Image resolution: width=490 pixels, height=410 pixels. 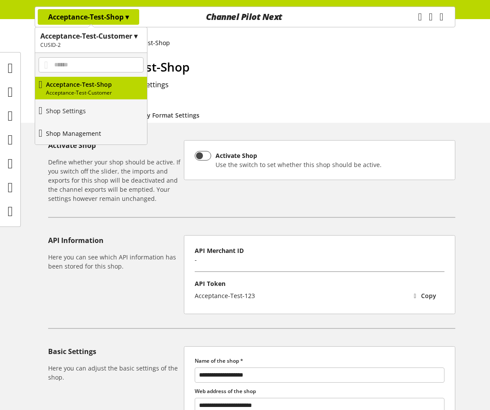 I want to click on p: Acceptance-Test-Customer, so click(x=94, y=93).